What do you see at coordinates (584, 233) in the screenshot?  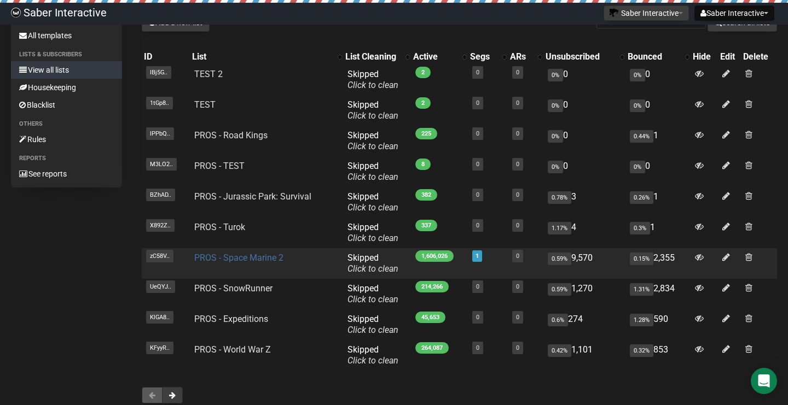 I see `td: 4` at bounding box center [584, 233].